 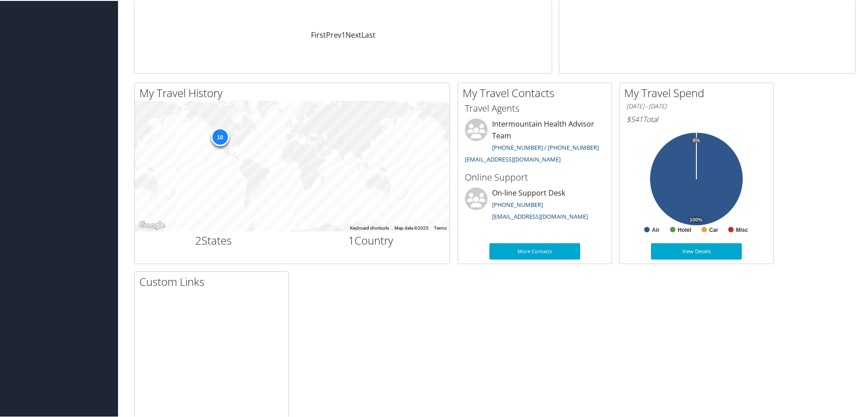 What do you see at coordinates (371, 240) in the screenshot?
I see `h2: Country` at bounding box center [371, 240].